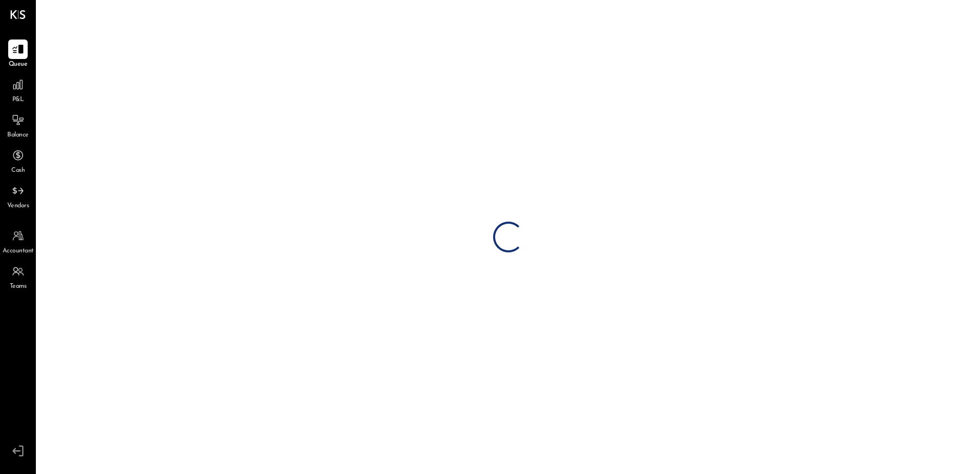 This screenshot has height=474, width=980. I want to click on span: Queue, so click(18, 65).